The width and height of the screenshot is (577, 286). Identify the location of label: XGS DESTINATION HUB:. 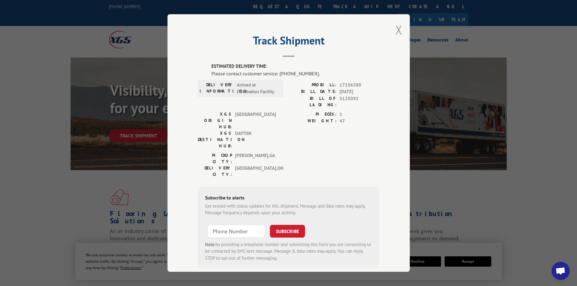
(215, 140).